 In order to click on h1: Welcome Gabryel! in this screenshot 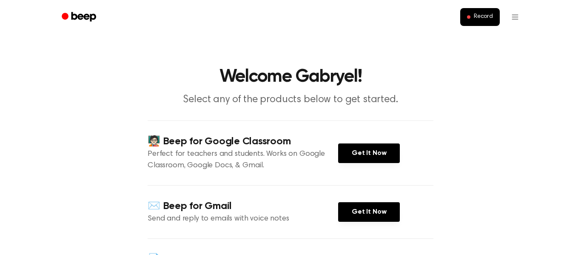, I will do `click(290, 77)`.